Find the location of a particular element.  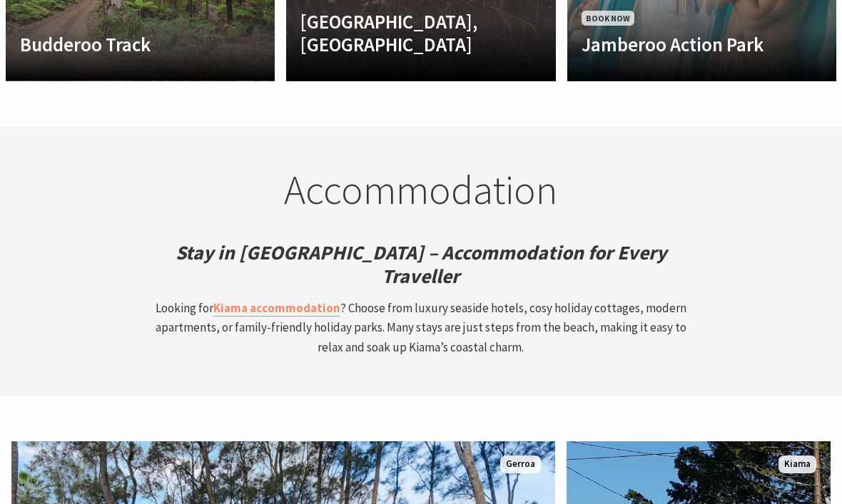

span: Book Now is located at coordinates (608, 18).